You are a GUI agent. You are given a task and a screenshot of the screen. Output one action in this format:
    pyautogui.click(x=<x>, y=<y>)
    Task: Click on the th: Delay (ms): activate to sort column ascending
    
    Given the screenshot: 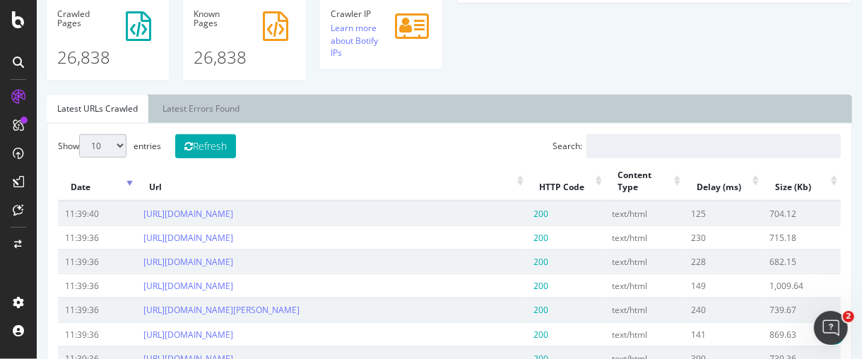 What is the action you would take?
    pyautogui.click(x=686, y=182)
    